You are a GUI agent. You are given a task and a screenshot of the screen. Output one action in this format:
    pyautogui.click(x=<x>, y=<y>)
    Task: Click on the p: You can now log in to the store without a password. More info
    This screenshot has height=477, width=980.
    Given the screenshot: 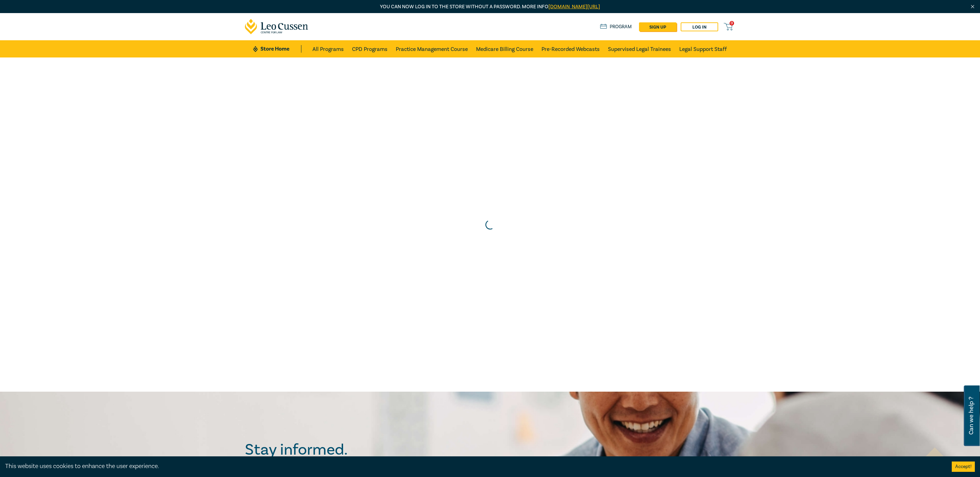 What is the action you would take?
    pyautogui.click(x=490, y=7)
    